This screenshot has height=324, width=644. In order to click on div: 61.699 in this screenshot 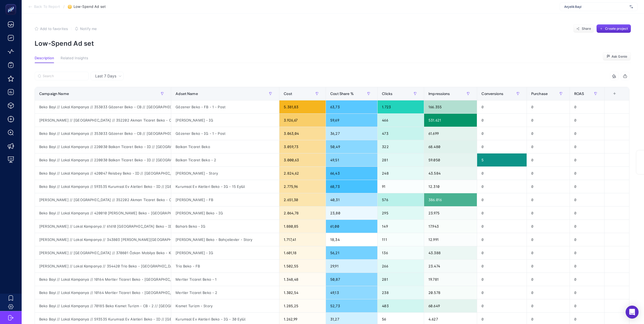, I will do `click(451, 133)`.